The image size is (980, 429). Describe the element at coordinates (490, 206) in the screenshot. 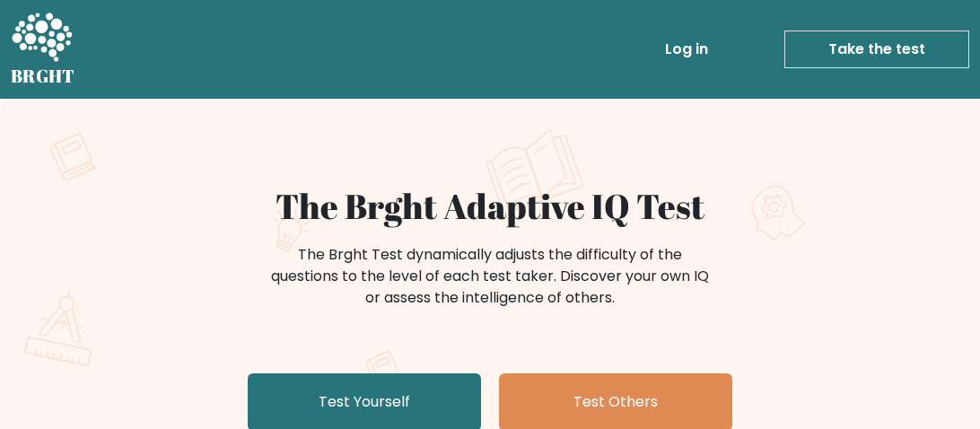

I see `h1: The Brght Adaptive IQ Test` at that location.